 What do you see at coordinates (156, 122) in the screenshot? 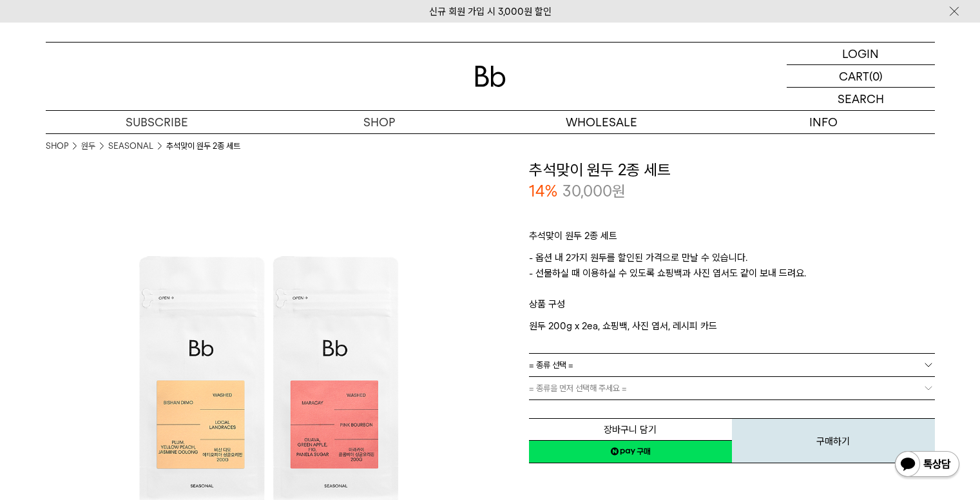
I see `p: SUBSCRIBE` at bounding box center [156, 122].